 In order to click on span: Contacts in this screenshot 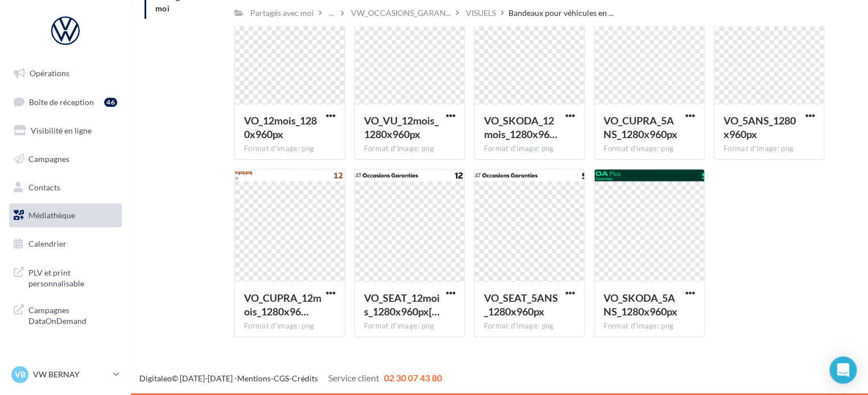, I will do `click(44, 186)`.